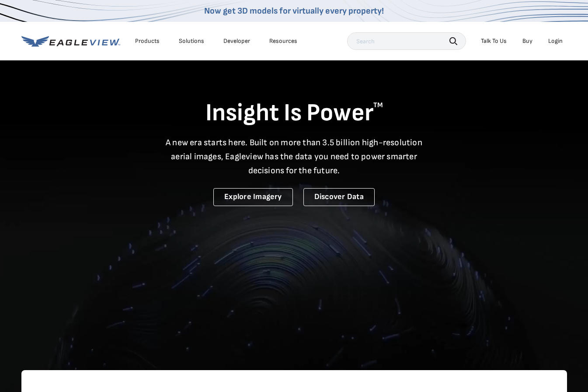  Describe the element at coordinates (556, 41) in the screenshot. I see `div: Login` at that location.